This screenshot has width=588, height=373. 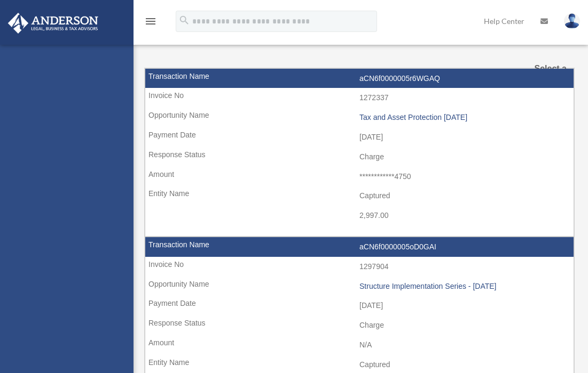 I want to click on td: Captured, so click(x=359, y=196).